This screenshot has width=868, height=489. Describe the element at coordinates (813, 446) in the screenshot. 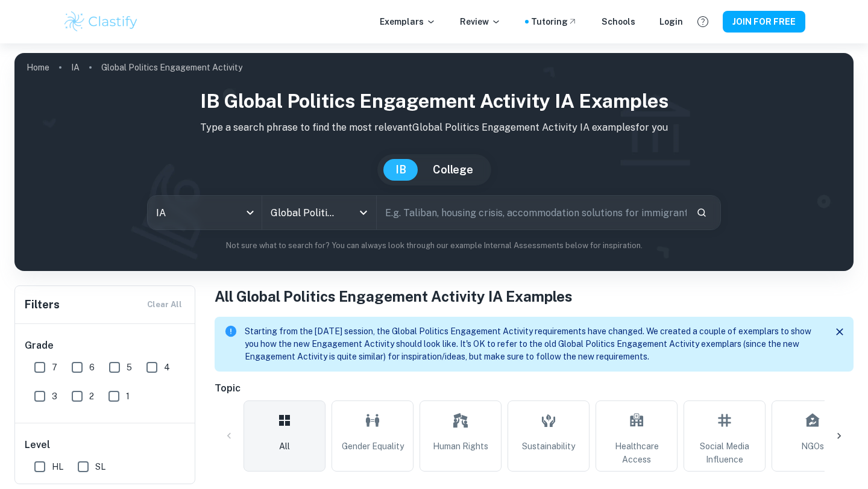

I see `span: NGOs` at that location.